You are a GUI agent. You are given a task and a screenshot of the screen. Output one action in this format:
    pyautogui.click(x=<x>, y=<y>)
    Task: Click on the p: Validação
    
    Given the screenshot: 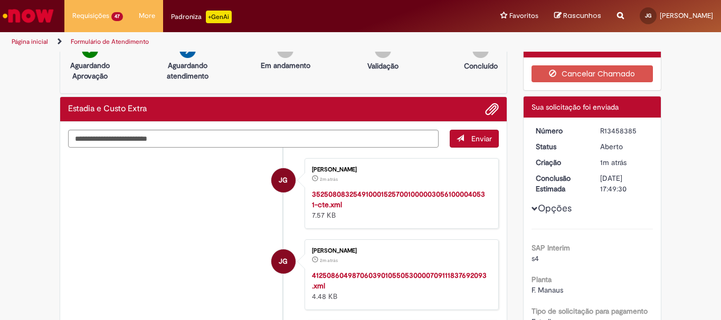 What is the action you would take?
    pyautogui.click(x=383, y=66)
    